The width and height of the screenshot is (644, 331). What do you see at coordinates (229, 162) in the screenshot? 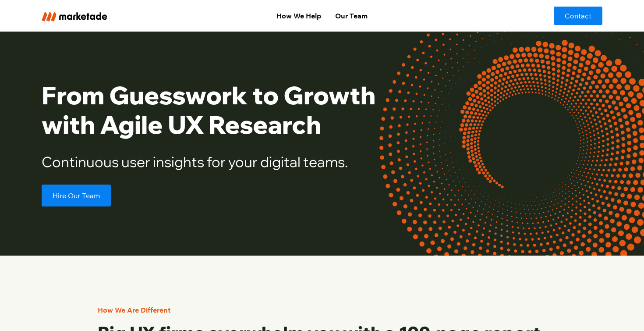
I see `h2: Continuous user insights for your digital teams.` at bounding box center [229, 162].